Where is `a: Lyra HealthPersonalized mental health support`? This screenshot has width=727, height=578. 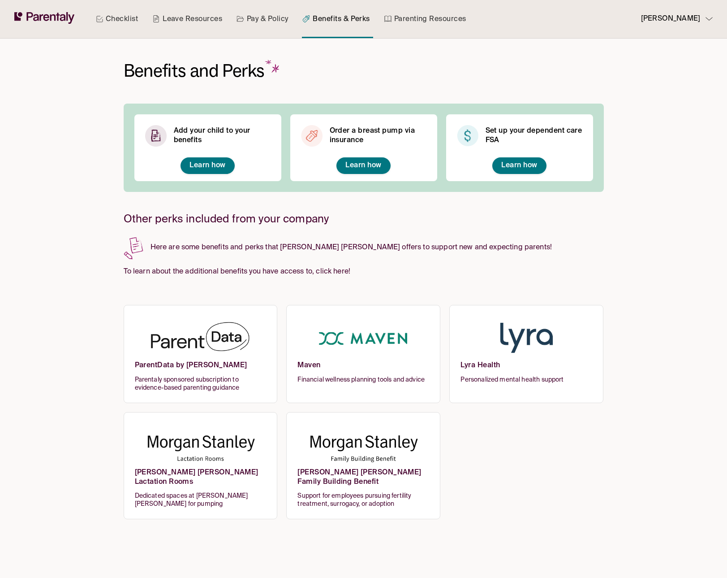 a: Lyra HealthPersonalized mental health support is located at coordinates (527, 354).